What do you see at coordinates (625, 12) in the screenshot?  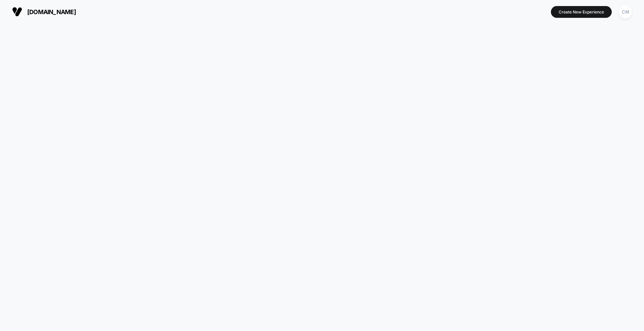 I see `div: CM` at bounding box center [625, 12].